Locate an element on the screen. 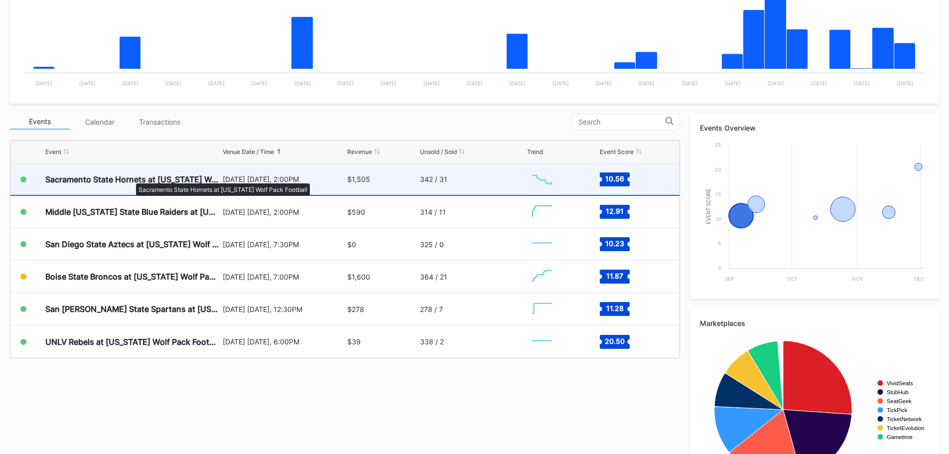  div: Event Score is located at coordinates (616, 151).